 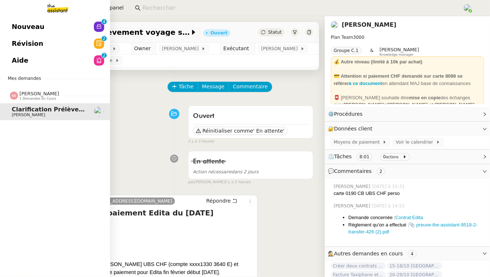 I want to click on button: Répondre, so click(x=221, y=201).